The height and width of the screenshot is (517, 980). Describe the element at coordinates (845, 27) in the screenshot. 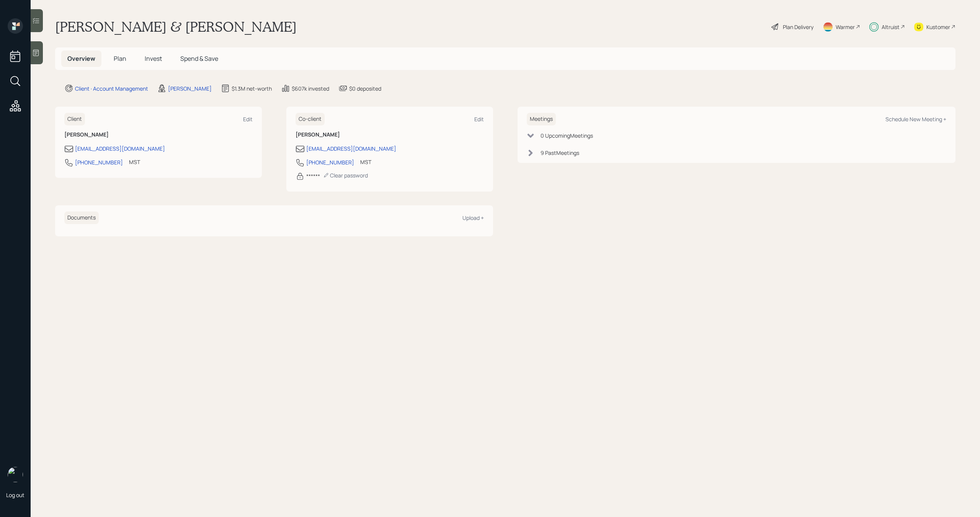

I see `div: Warmer` at that location.